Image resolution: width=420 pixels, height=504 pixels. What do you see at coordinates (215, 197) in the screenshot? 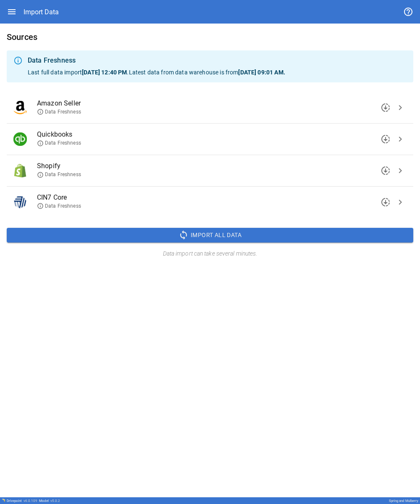
I see `span: CIN7 Core` at bounding box center [215, 197].